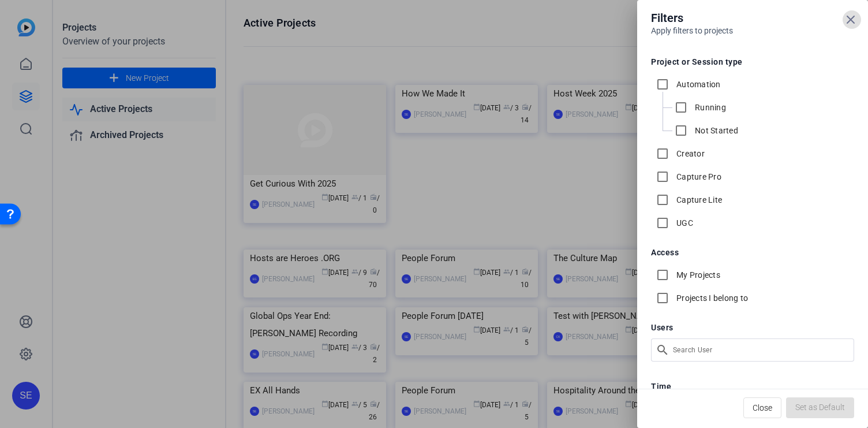  What do you see at coordinates (697, 176) in the screenshot?
I see `label: Capture Pro` at bounding box center [697, 176].